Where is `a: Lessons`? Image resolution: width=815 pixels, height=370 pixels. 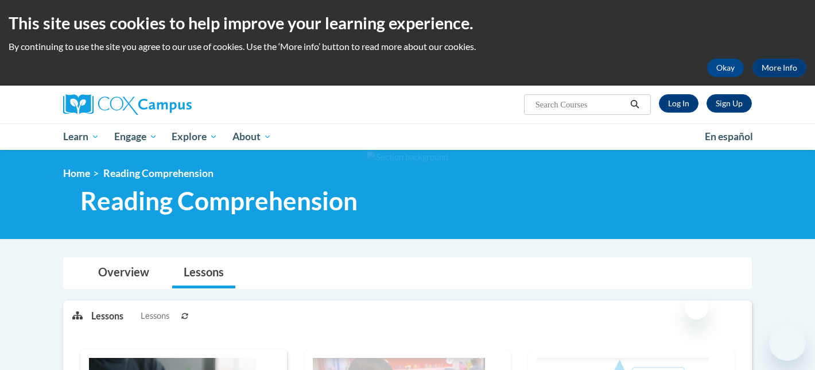 a: Lessons is located at coordinates (204, 273).